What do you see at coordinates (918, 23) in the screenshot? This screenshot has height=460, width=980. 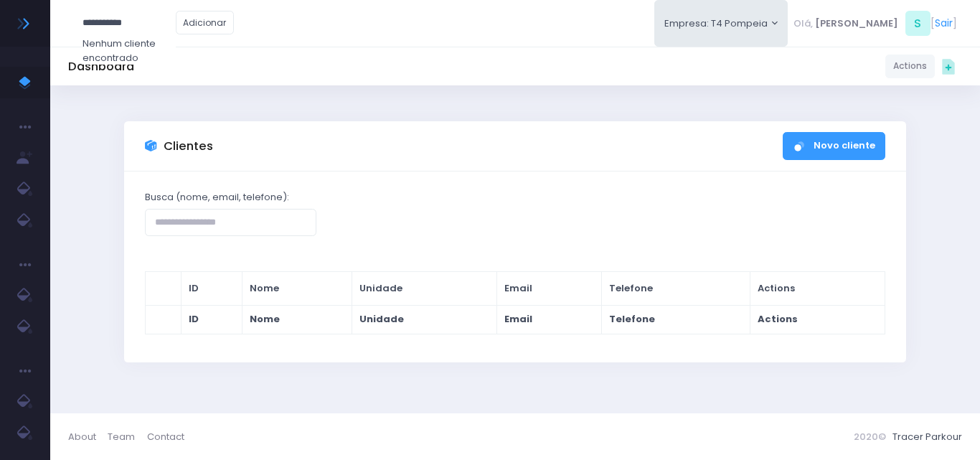 I see `span: S` at bounding box center [918, 23].